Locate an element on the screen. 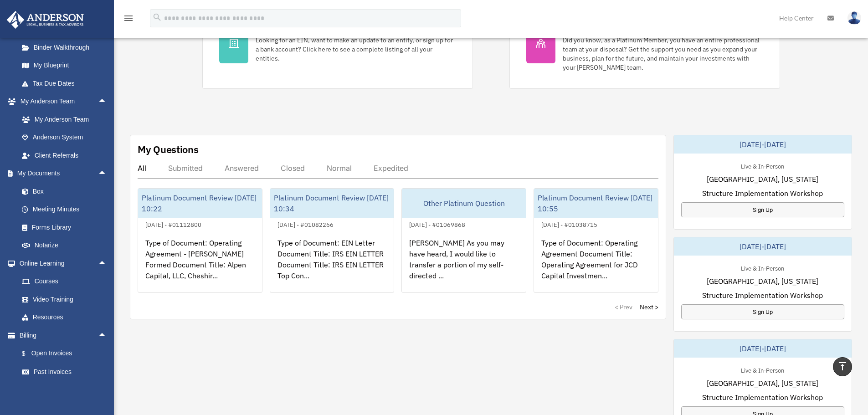 The height and width of the screenshot is (415, 868). a: vertical_align_top is located at coordinates (843, 367).